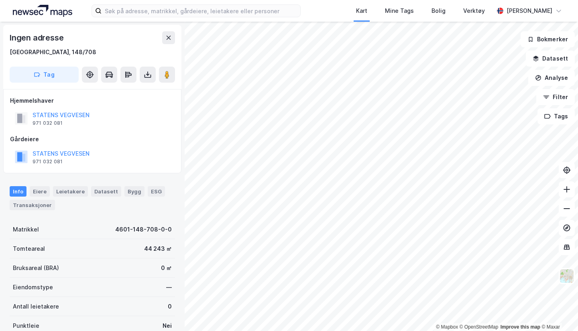 The image size is (578, 331). I want to click on div: Bygg, so click(135, 192).